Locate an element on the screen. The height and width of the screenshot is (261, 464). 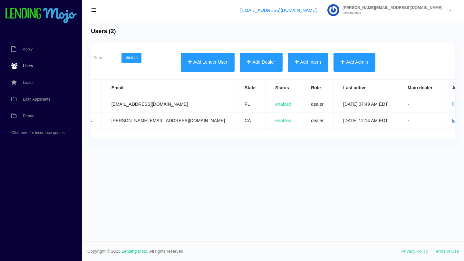
th: Role is located at coordinates (317, 88).